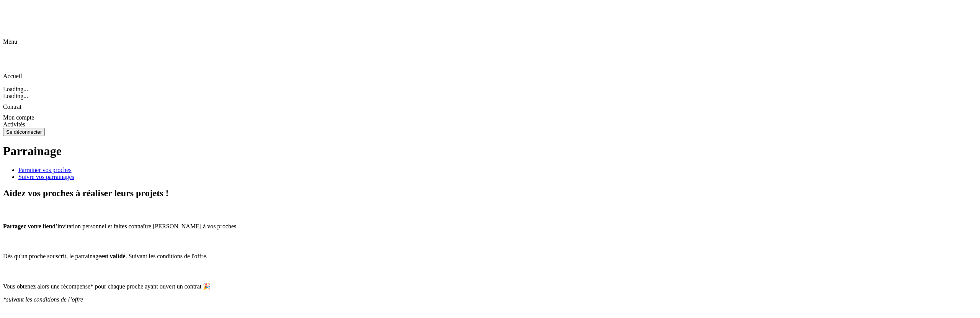 This screenshot has width=980, height=318. What do you see at coordinates (52, 256) in the screenshot?
I see `span: Dès qu'un proche souscrit, le parrainage` at bounding box center [52, 256].